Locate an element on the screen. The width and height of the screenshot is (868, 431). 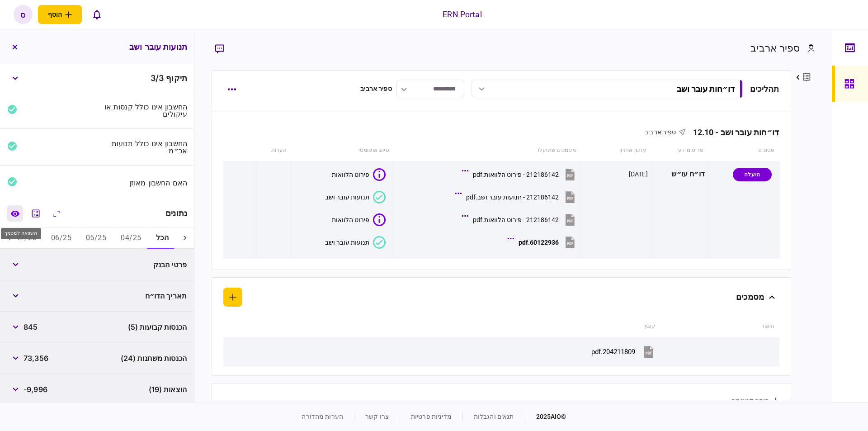
span: ספיר ארביב is located at coordinates (660, 132).